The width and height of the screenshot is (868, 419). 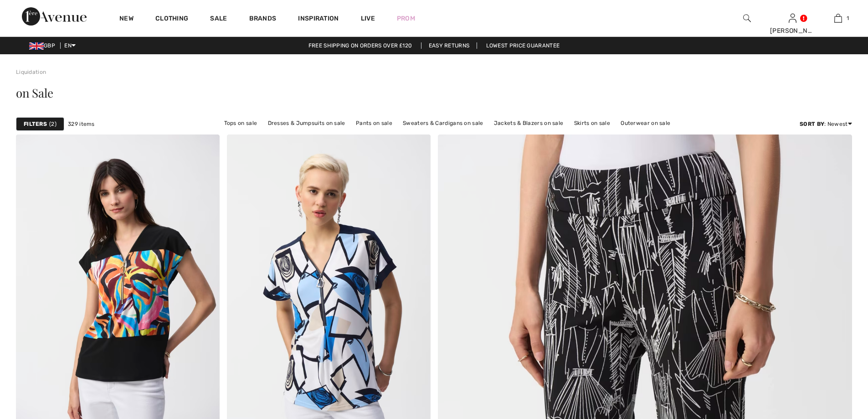 What do you see at coordinates (592, 123) in the screenshot?
I see `a: Skirts on sale` at bounding box center [592, 123].